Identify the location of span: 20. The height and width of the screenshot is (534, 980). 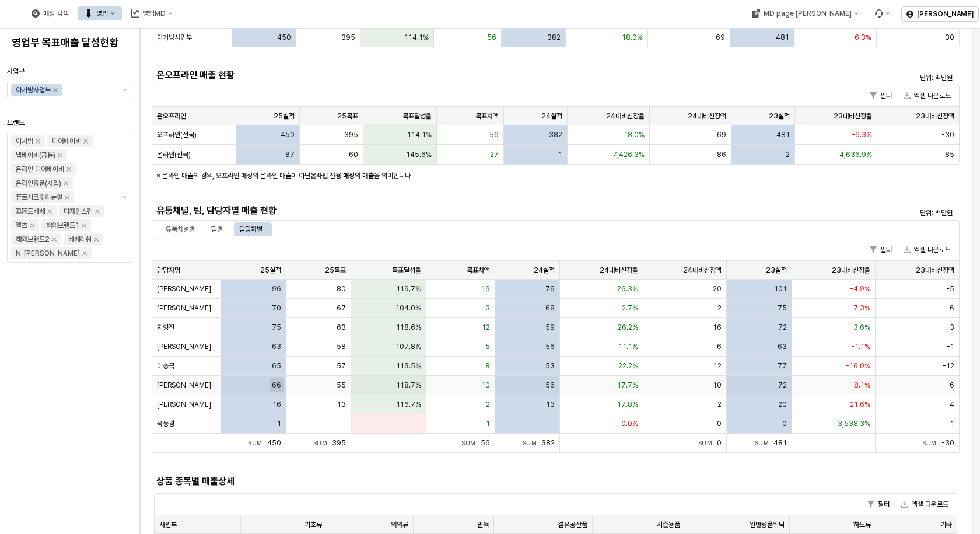
(717, 289).